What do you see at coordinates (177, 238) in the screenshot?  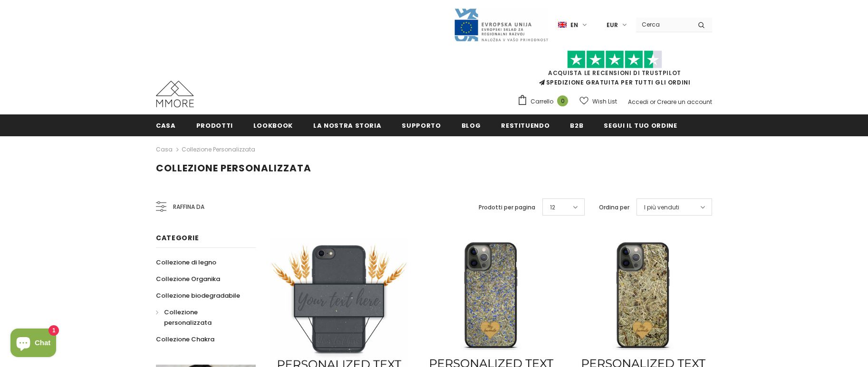 I see `span: Categorie` at bounding box center [177, 238].